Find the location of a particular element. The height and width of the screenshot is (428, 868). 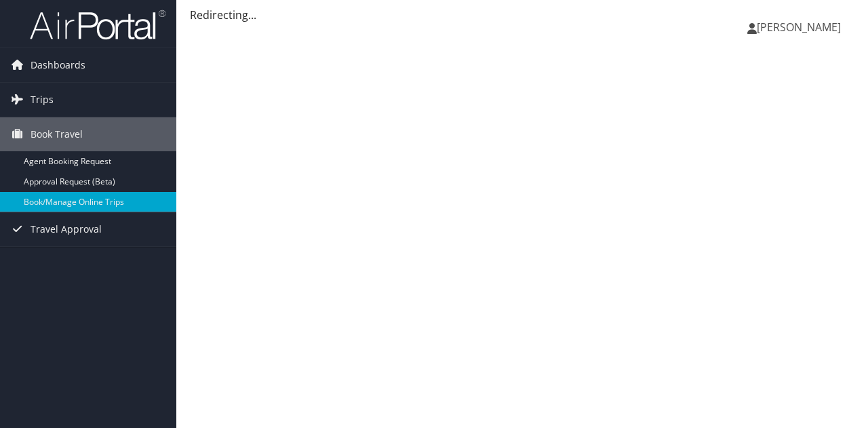

img: airportal-logo.png is located at coordinates (98, 24).